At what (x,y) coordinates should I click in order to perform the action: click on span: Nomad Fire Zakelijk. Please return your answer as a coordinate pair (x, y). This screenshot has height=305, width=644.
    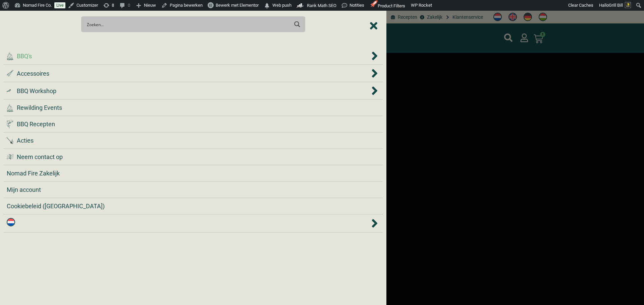
    Looking at the image, I should click on (33, 173).